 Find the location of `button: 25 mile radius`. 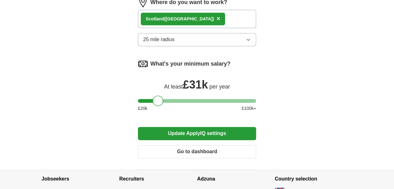

button: 25 mile radius is located at coordinates (197, 40).